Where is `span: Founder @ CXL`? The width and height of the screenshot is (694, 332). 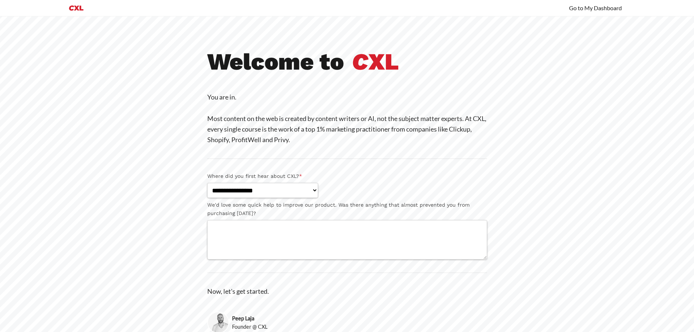 span: Founder @ CXL is located at coordinates (249, 326).